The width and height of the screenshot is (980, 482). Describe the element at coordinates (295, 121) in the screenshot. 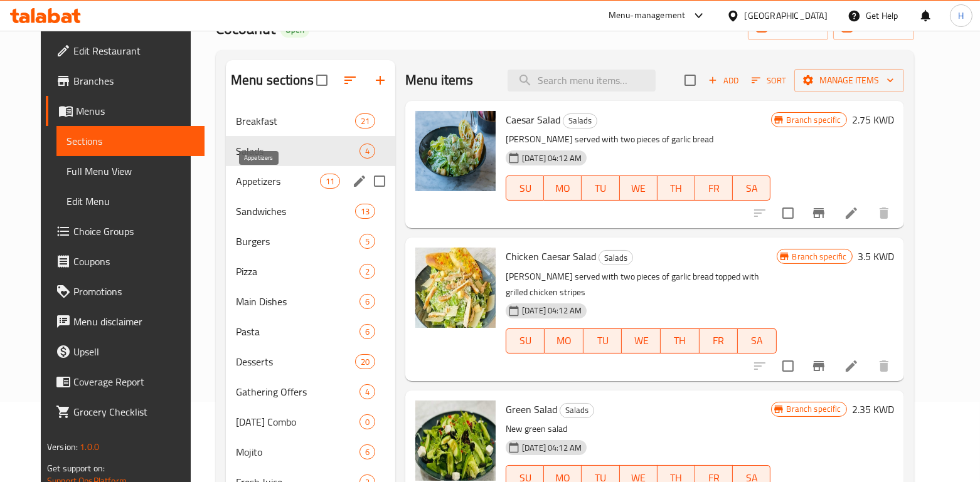

I see `div: Breakfast` at that location.